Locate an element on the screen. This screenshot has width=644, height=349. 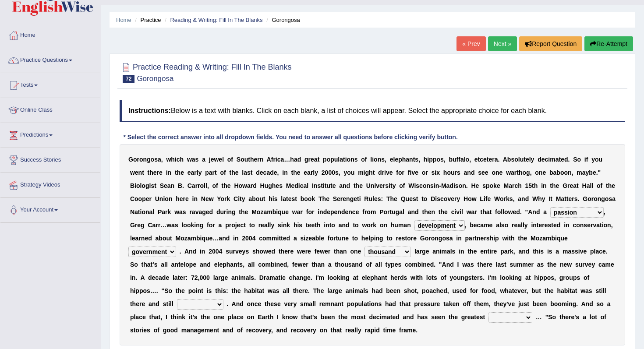
b: A is located at coordinates (505, 159).